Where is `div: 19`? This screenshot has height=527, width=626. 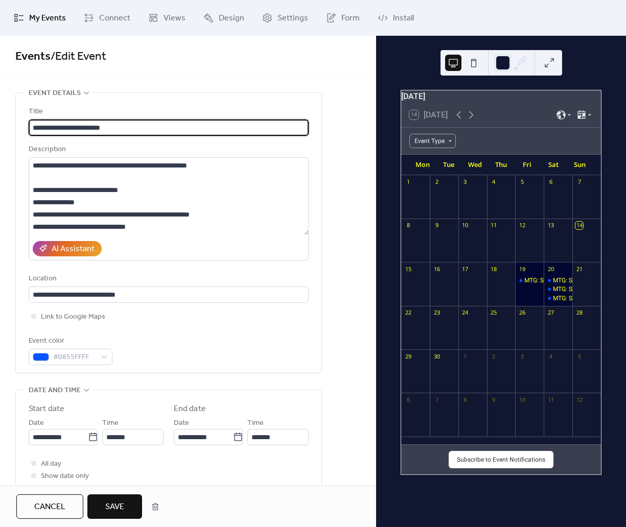
div: 19 is located at coordinates (522, 269).